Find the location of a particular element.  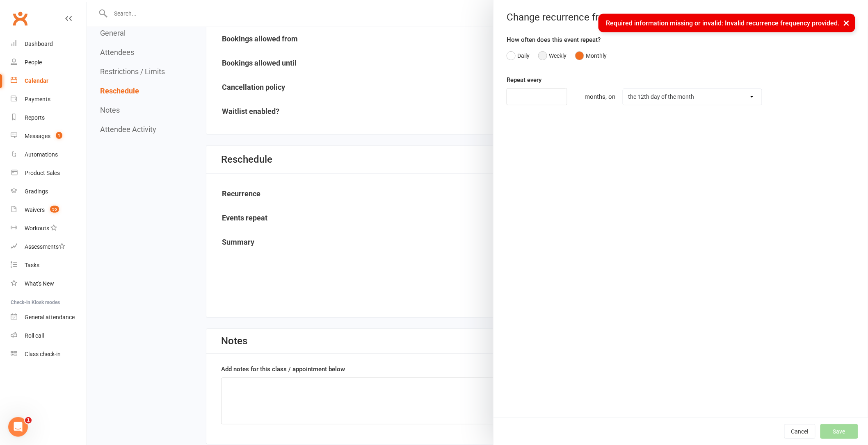

a: Clubworx is located at coordinates (20, 18).